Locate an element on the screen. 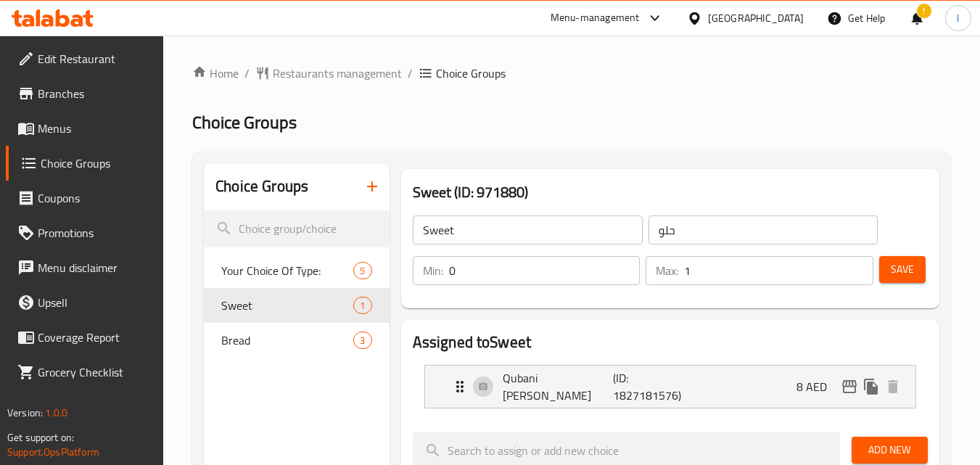  span: Coverage Report is located at coordinates (95, 338).